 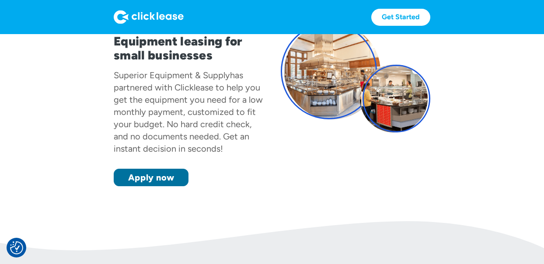 I want to click on div: Superior Equipment & Supply, so click(x=172, y=75).